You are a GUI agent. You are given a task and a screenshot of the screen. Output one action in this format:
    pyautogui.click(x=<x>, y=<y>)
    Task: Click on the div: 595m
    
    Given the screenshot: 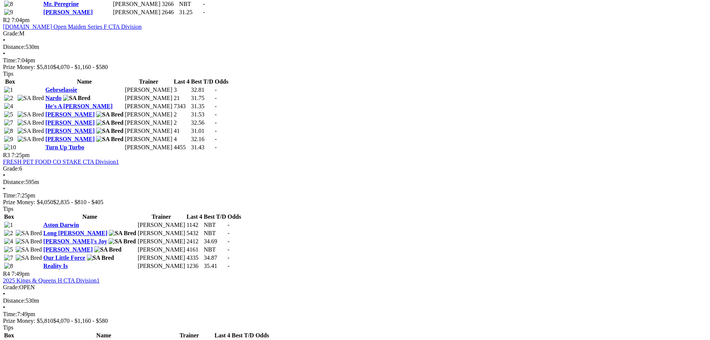 What is the action you would take?
    pyautogui.click(x=355, y=182)
    